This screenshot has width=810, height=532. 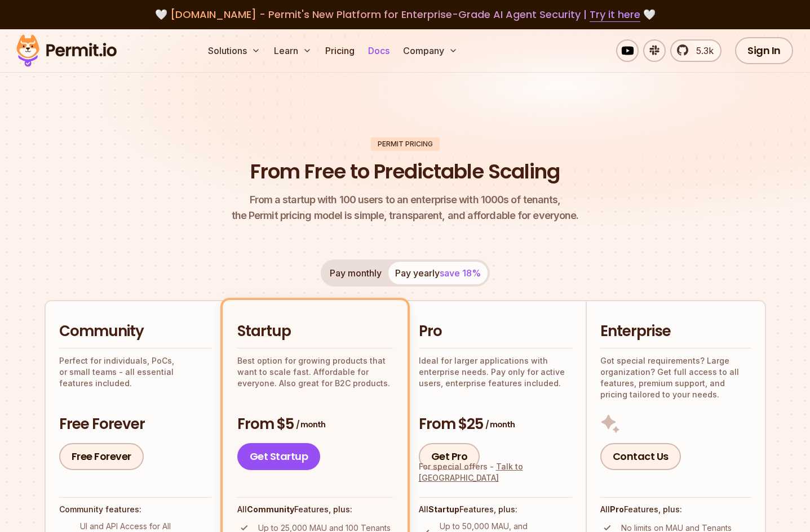 What do you see at coordinates (641, 457) in the screenshot?
I see `a: Contact Us` at bounding box center [641, 457].